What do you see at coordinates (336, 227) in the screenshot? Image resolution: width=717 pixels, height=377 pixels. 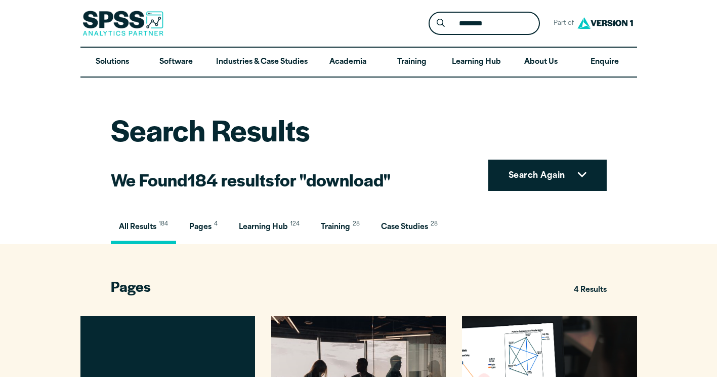 I see `span: Training` at bounding box center [336, 227].